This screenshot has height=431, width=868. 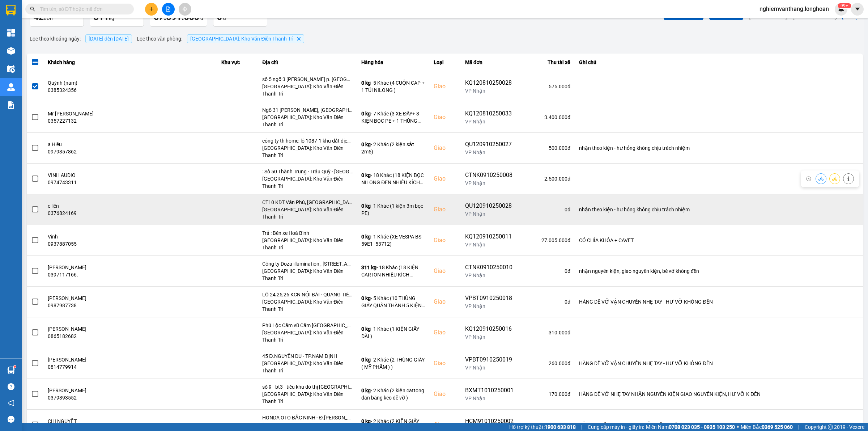 I want to click on div: 0397117166., so click(x=130, y=275).